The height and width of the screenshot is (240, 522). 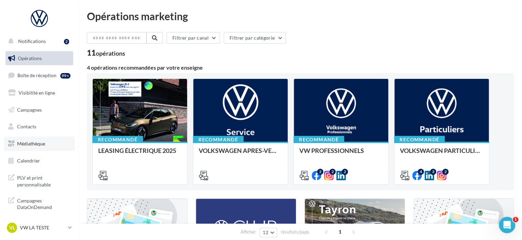 What do you see at coordinates (442, 154) in the screenshot?
I see `div: VOLKSWAGEN PARTICULIER` at bounding box center [442, 154].